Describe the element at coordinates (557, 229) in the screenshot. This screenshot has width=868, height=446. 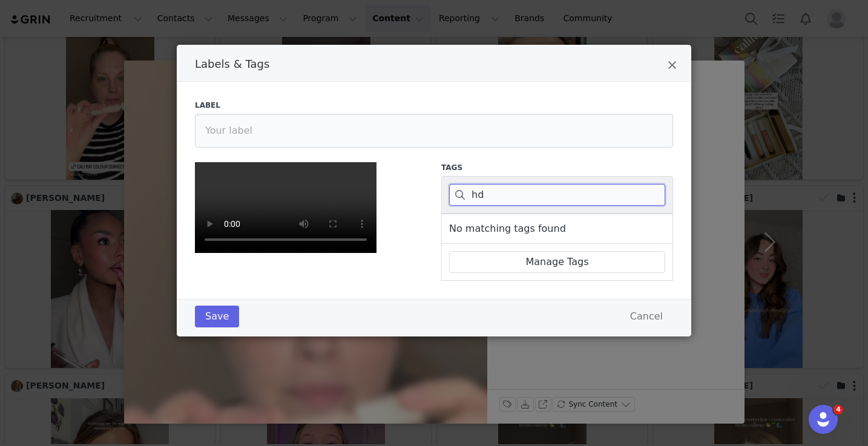
I see `div: No matching tags found` at that location.